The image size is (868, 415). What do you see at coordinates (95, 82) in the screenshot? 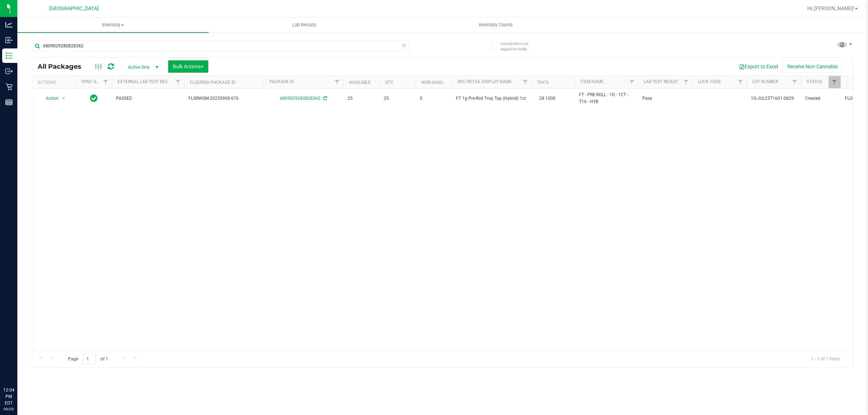
I see `a: Sync Status` at bounding box center [95, 82].